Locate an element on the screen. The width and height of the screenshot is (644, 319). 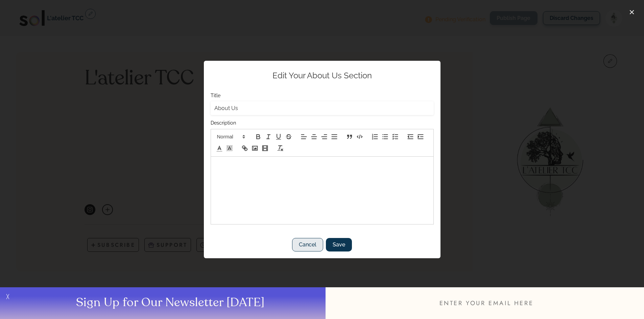
span: Save is located at coordinates (339, 245).